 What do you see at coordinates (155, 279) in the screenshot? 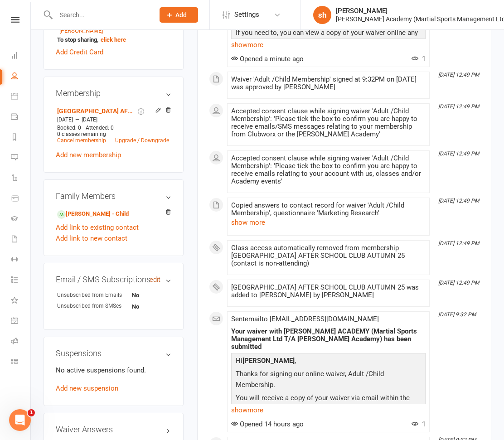
I see `a: edit` at bounding box center [155, 279].